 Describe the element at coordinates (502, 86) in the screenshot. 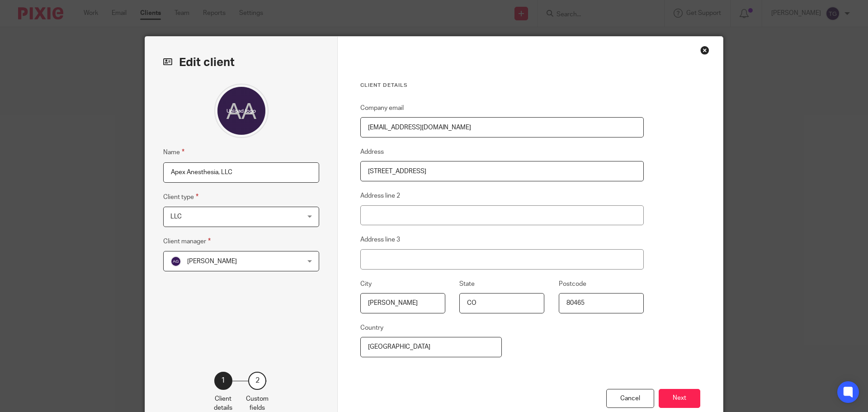

I see `h3: Client details` at that location.